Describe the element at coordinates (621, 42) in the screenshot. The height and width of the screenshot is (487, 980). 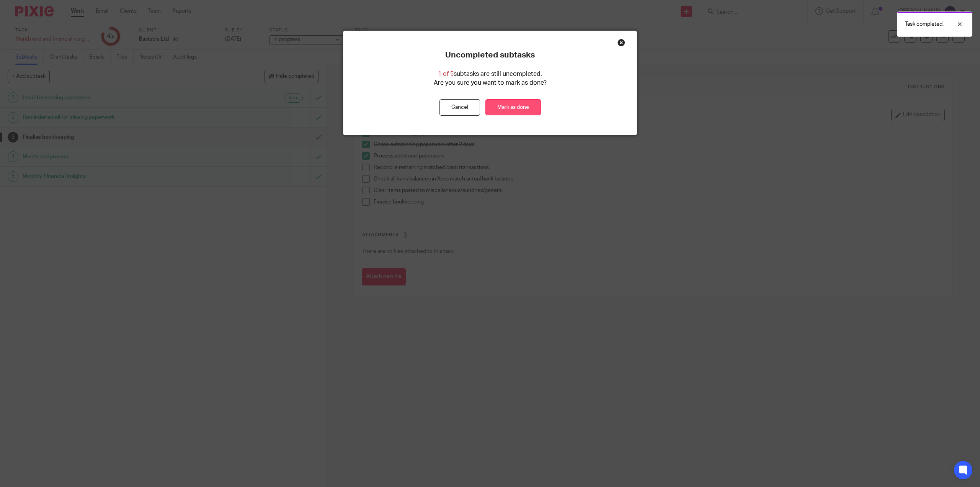
I see `div: Close this dialog window` at that location.